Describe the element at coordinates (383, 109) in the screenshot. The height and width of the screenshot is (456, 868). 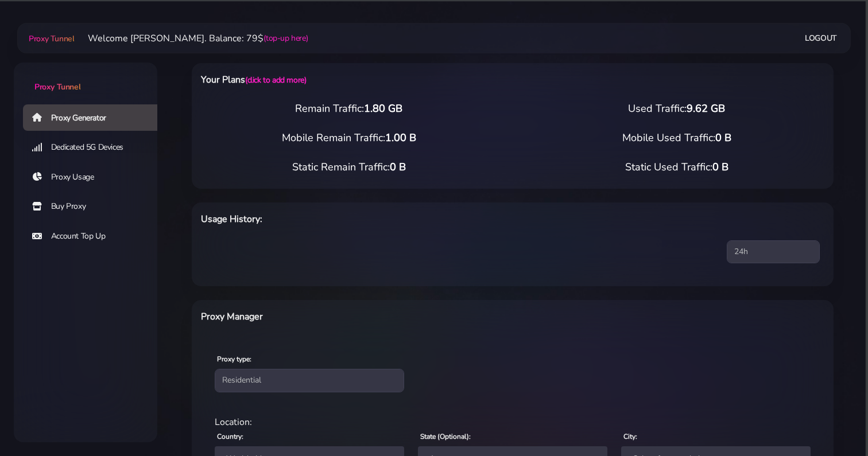
I see `span: 1.80 GB` at that location.